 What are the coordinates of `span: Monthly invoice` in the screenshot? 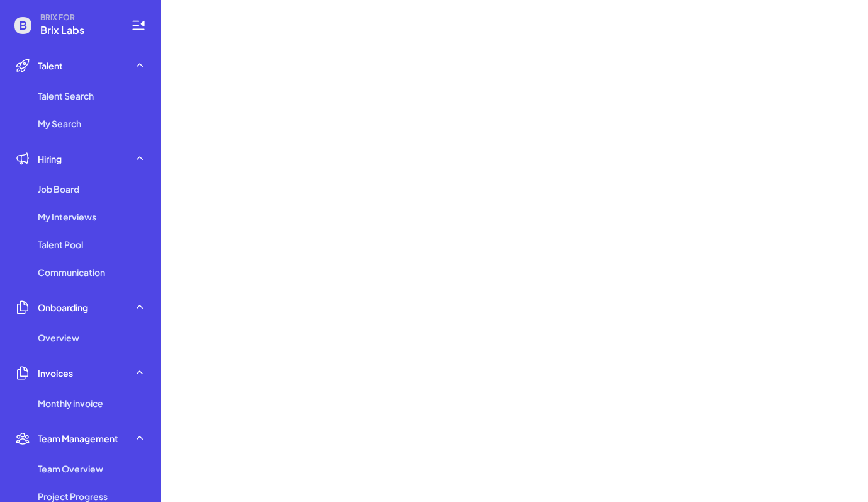 It's located at (71, 403).